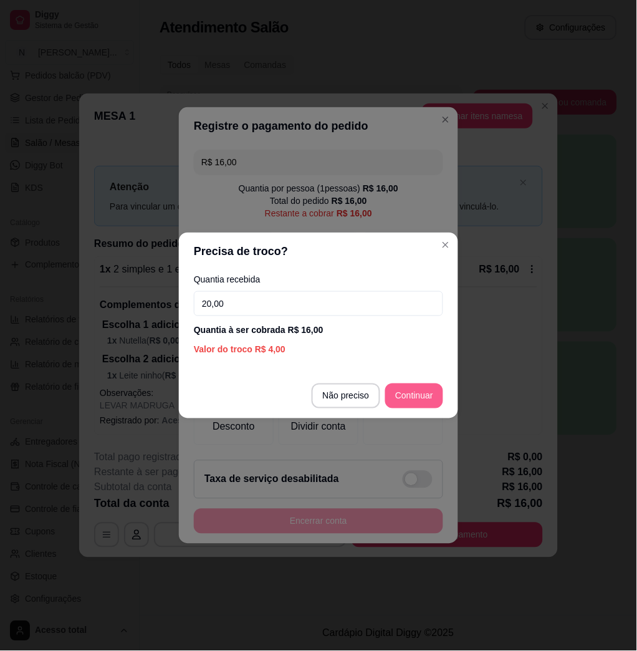 Image resolution: width=637 pixels, height=651 pixels. I want to click on button: Close, so click(446, 245).